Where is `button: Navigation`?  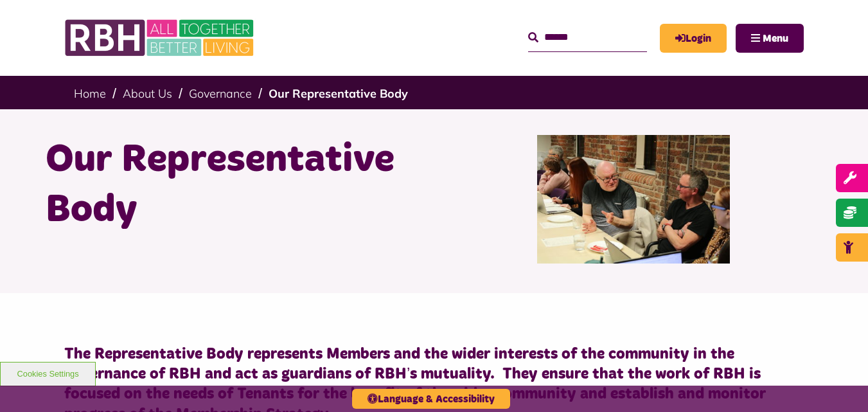 button: Navigation is located at coordinates (770, 38).